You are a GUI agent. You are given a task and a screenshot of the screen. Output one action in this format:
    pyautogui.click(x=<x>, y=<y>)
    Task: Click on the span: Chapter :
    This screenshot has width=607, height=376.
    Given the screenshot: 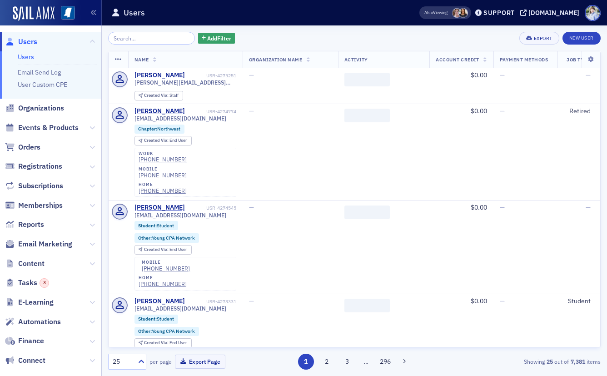 What is the action you would take?
    pyautogui.click(x=148, y=129)
    